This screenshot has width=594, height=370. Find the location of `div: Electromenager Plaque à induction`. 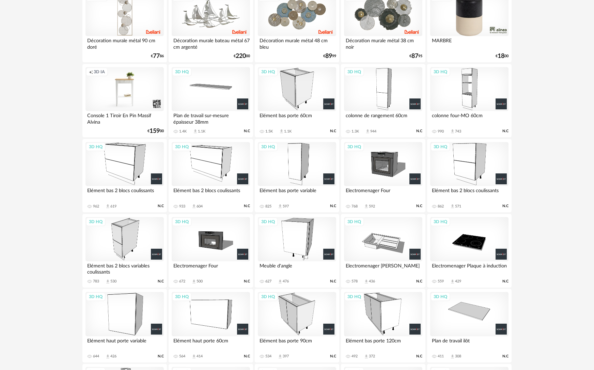

div: Electromenager Plaque à induction is located at coordinates (469, 268).